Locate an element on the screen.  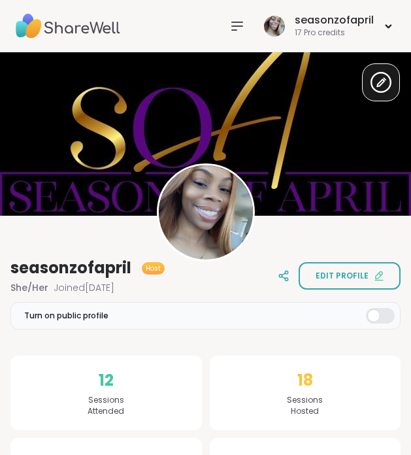
div: 17 Pro credits is located at coordinates (334, 33).